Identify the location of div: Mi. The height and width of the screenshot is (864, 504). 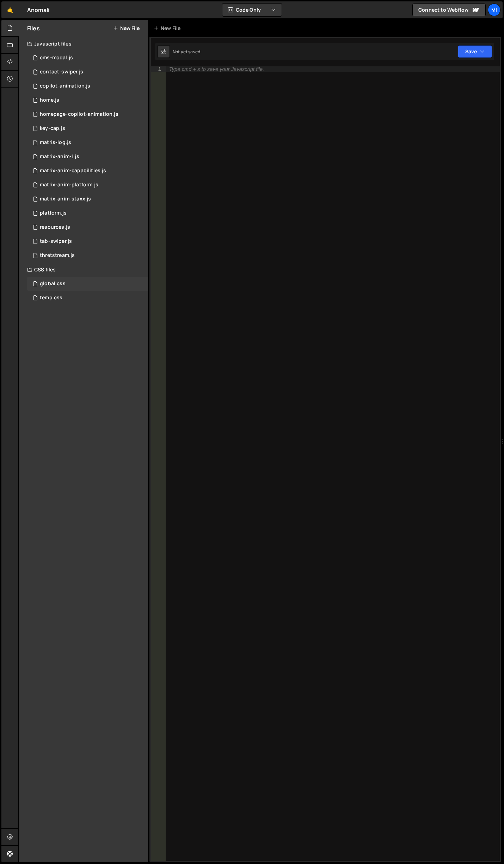
(494, 10).